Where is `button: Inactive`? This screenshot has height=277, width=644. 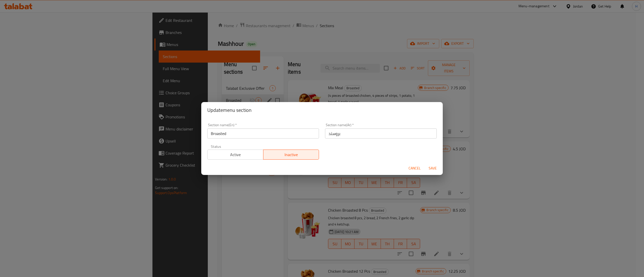 button: Inactive is located at coordinates (291, 154).